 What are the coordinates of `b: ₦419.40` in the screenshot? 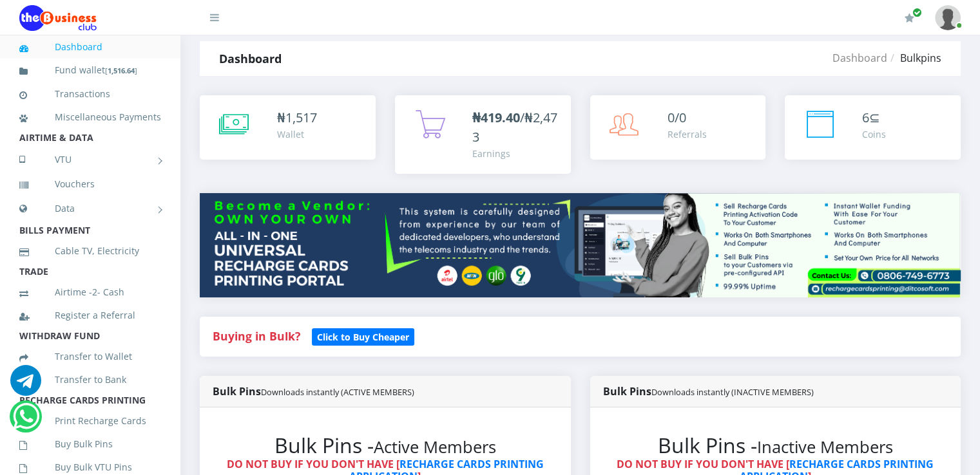 It's located at (496, 117).